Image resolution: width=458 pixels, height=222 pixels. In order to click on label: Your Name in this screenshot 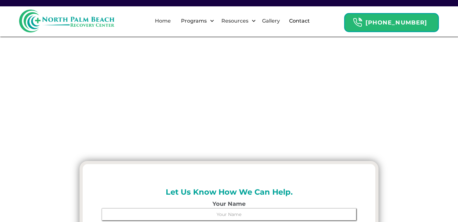, I will do `click(229, 204)`.